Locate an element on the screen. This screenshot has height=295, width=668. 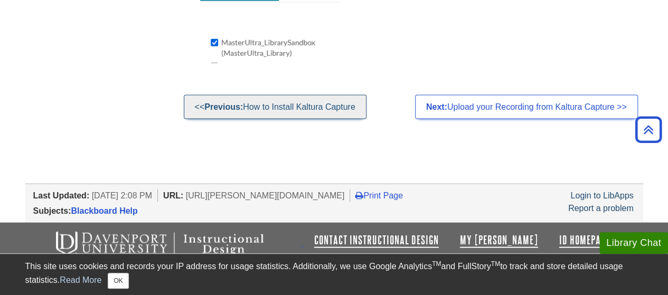
a: ID Homepage is located at coordinates (585, 240).